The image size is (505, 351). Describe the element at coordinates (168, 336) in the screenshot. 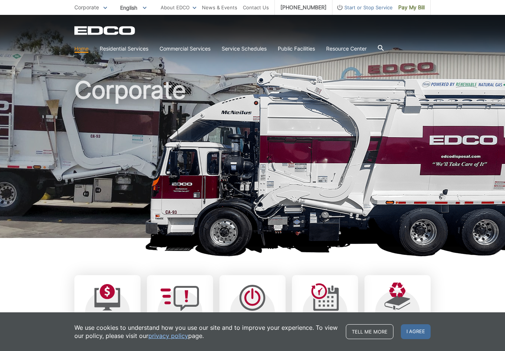

I see `a: privacy policy` at that location.